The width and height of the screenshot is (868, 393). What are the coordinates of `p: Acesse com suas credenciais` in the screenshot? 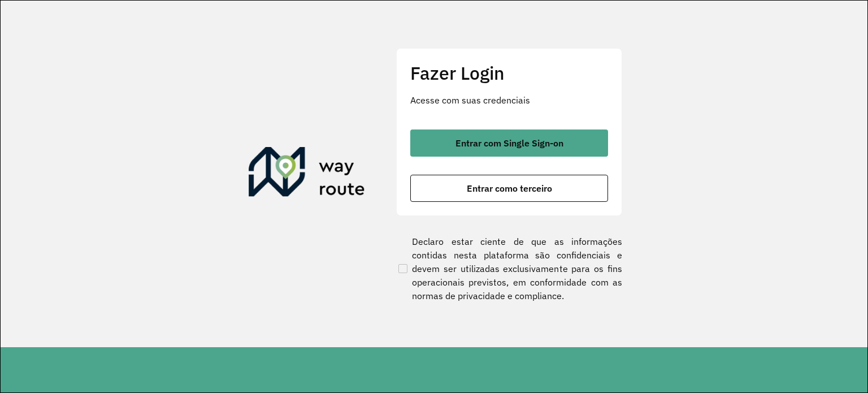 It's located at (509, 100).